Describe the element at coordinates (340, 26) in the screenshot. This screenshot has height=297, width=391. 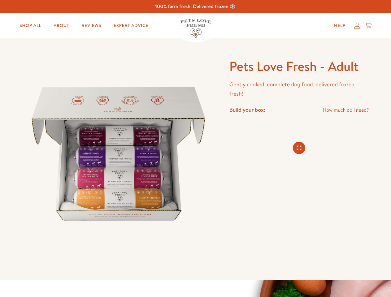
I see `a: Help` at that location.